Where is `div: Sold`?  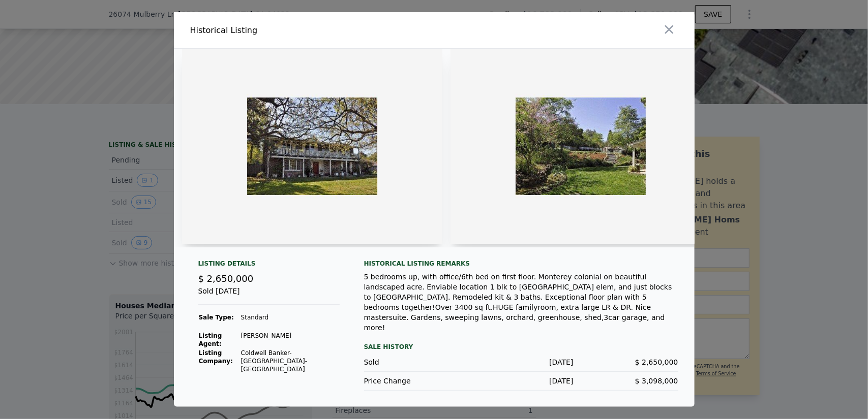
div: Sold is located at coordinates (416, 362).